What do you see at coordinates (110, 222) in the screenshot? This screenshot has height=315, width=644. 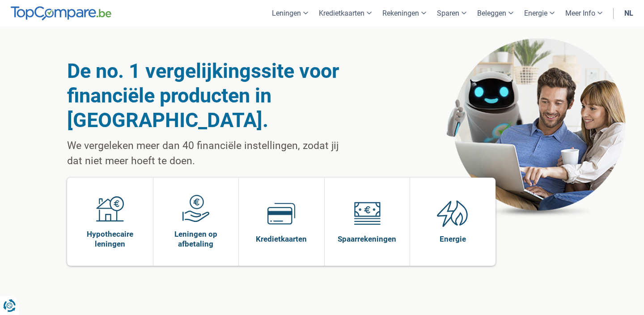 I see `a: Hypothecaire leningen Hypothecaire leningen` at bounding box center [110, 222].